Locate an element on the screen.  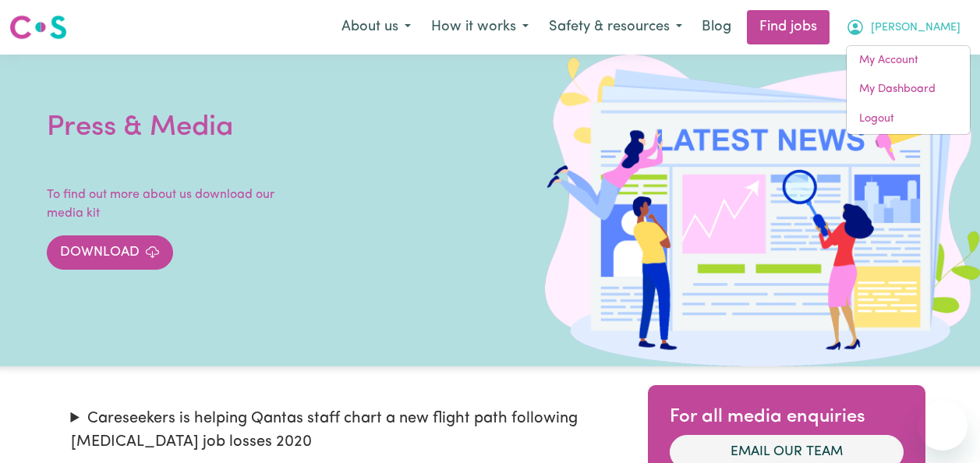
a: Logout is located at coordinates (908, 119).